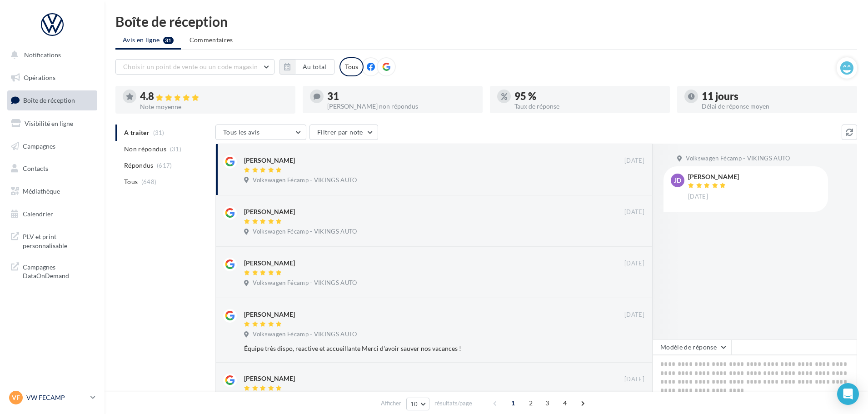  Describe the element at coordinates (50, 55) in the screenshot. I see `button: Notifications` at that location.